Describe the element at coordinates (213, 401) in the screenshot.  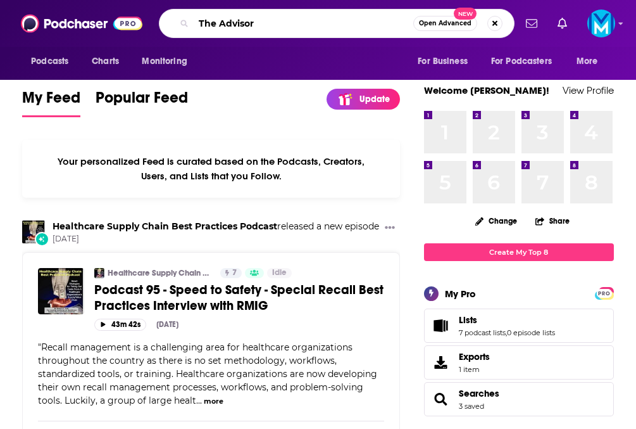
I see `button: more` at that location.